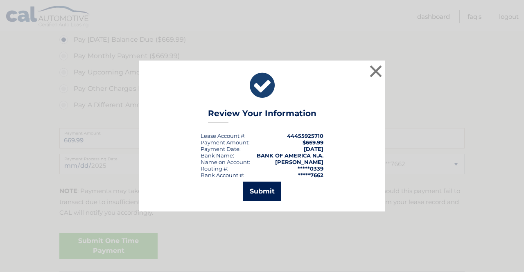 Image resolution: width=524 pixels, height=272 pixels. Describe the element at coordinates (223, 136) in the screenshot. I see `div: Lease Account #:` at that location.